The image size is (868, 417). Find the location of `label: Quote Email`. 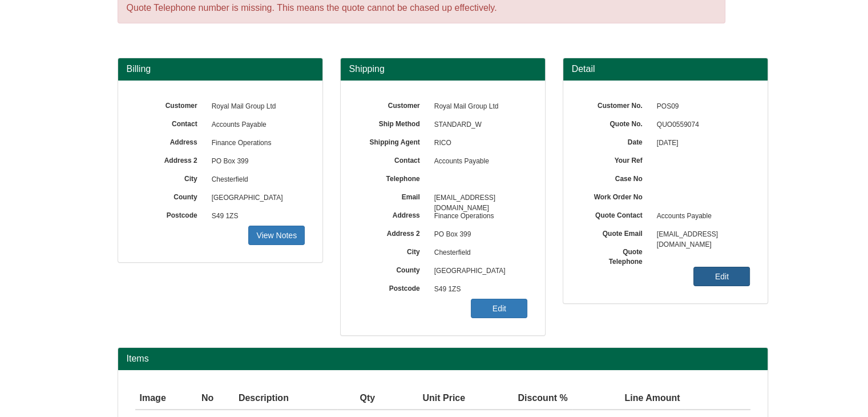

label: Quote Email is located at coordinates (615, 232).